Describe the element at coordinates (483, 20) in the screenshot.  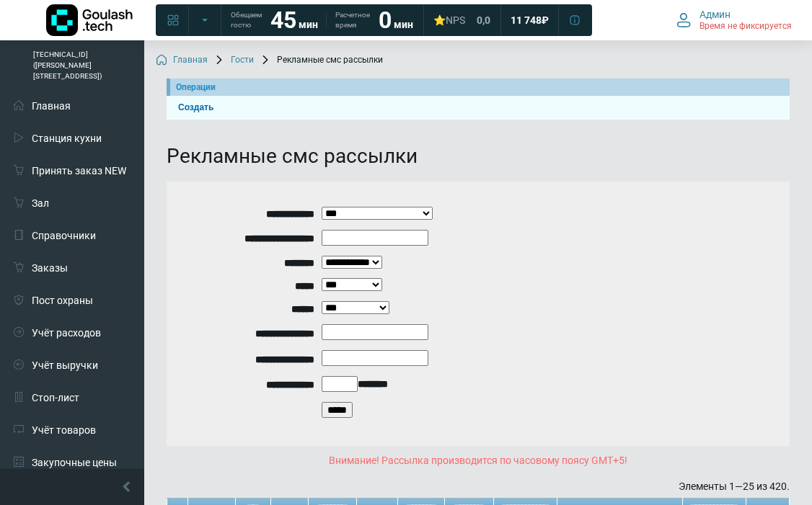
I see `span: 0,0` at that location.